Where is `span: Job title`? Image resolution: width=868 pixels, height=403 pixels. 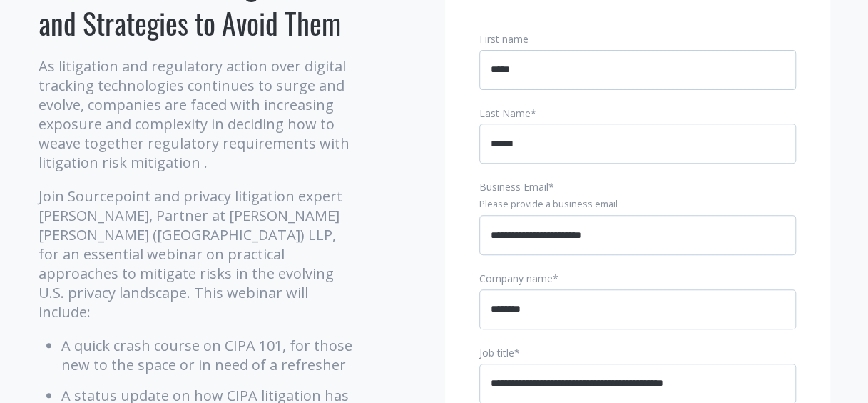 span: Job title is located at coordinates (497, 352).